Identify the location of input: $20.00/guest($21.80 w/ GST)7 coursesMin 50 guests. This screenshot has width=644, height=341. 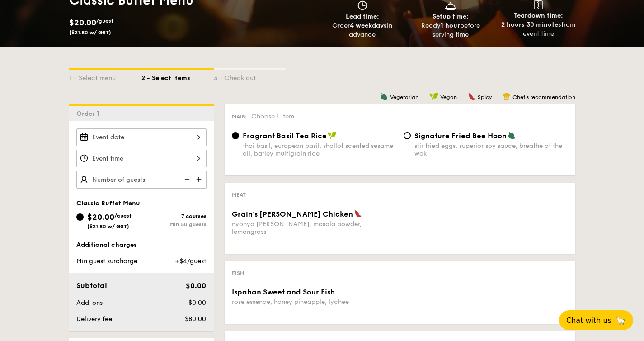
(80, 217).